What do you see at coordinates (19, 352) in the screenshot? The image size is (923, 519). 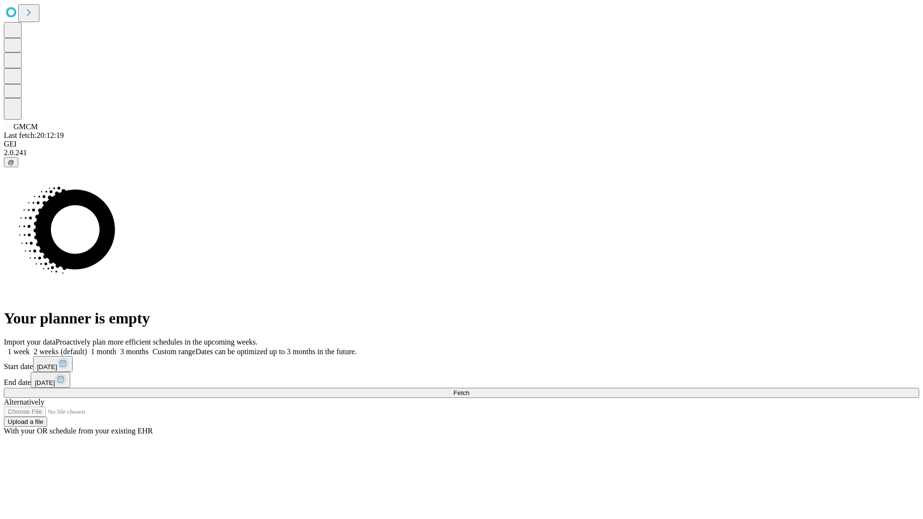 I see `span: 1 week` at bounding box center [19, 352].